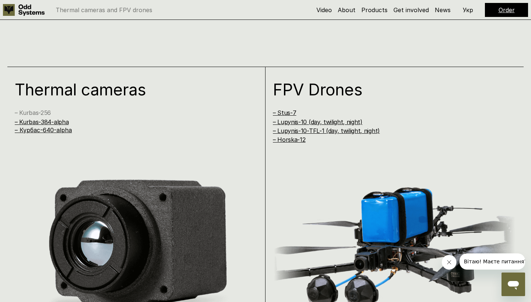 The image size is (531, 302). What do you see at coordinates (326, 131) in the screenshot?
I see `a: – Lupynis-10-TFL-1 (day, twilight, night)` at bounding box center [326, 131].